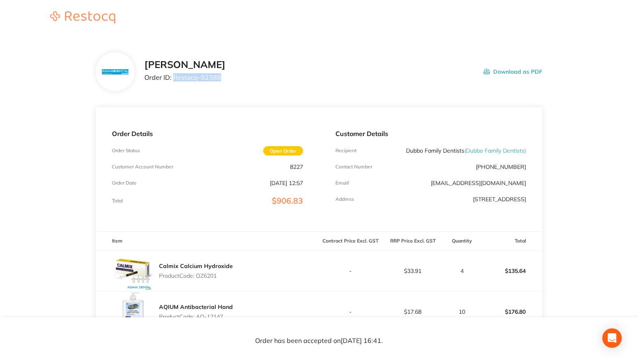 This screenshot has height=364, width=638. I want to click on th: Contract Price Excl. GST, so click(350, 241).